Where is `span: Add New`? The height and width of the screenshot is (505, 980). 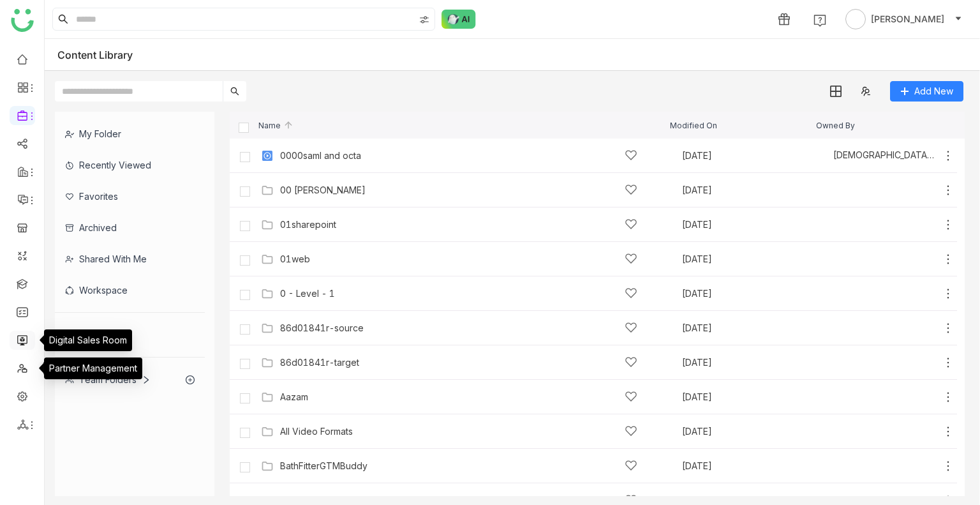 span: Add New is located at coordinates (933, 91).